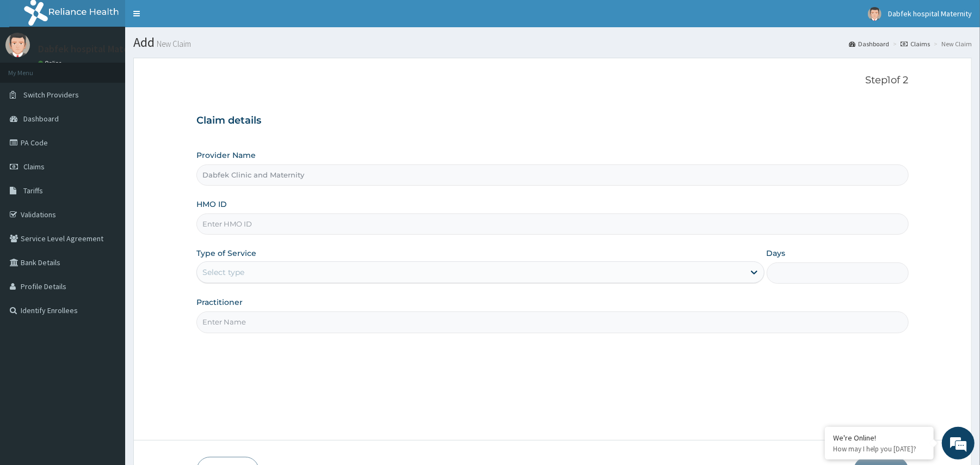  What do you see at coordinates (223, 272) in the screenshot?
I see `div: Select type` at bounding box center [223, 272].